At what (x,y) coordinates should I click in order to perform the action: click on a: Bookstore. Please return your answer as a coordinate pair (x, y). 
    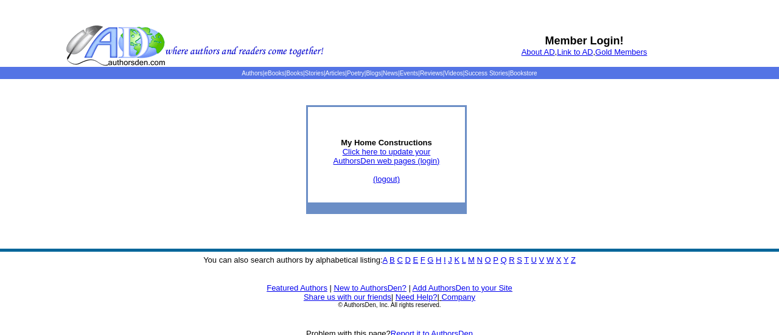
    Looking at the image, I should click on (524, 73).